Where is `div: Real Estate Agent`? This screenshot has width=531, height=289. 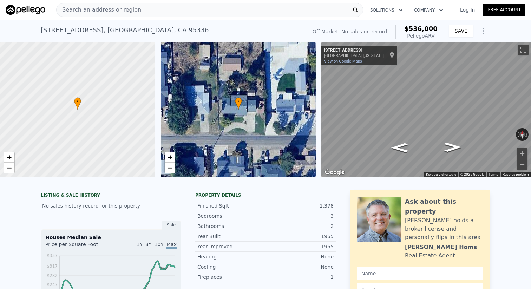 div: Real Estate Agent is located at coordinates (430, 256).